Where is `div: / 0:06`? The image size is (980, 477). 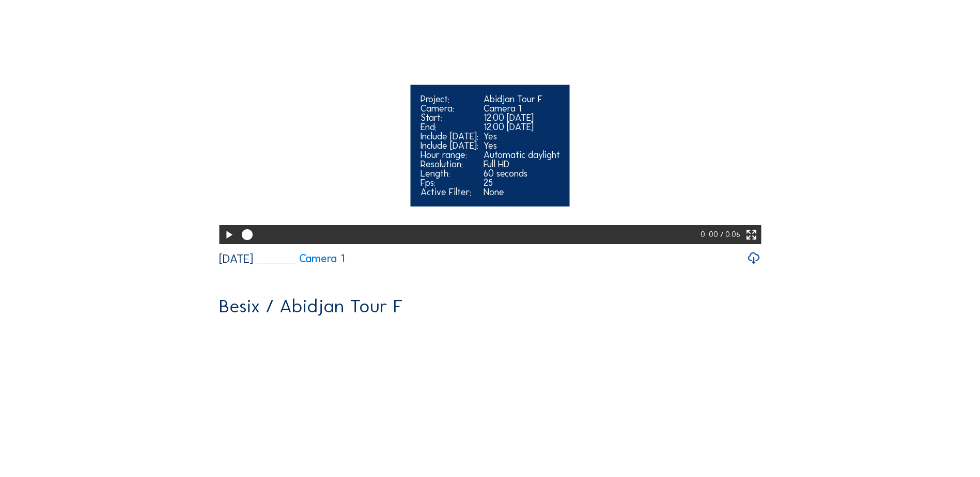
div: / 0:06 is located at coordinates (730, 235).